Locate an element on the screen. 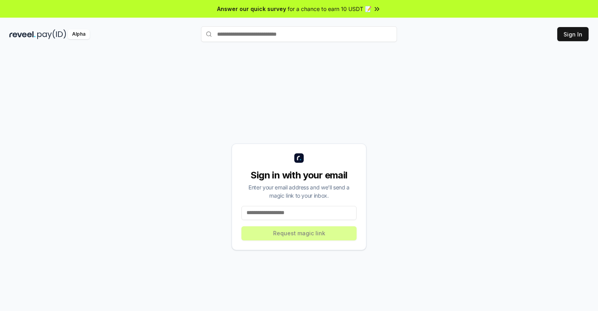 The image size is (598, 311). img: logo_small is located at coordinates (299, 158).